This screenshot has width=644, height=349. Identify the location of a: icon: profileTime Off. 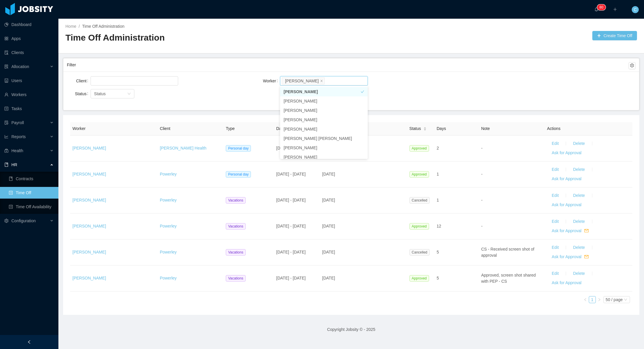
(31, 193).